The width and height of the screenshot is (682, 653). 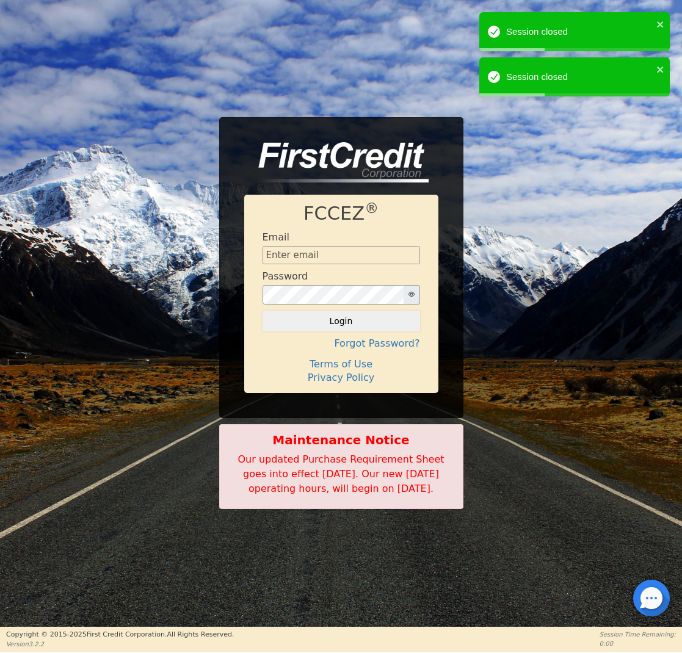 What do you see at coordinates (341, 440) in the screenshot?
I see `b: Maintenance Notice` at bounding box center [341, 440].